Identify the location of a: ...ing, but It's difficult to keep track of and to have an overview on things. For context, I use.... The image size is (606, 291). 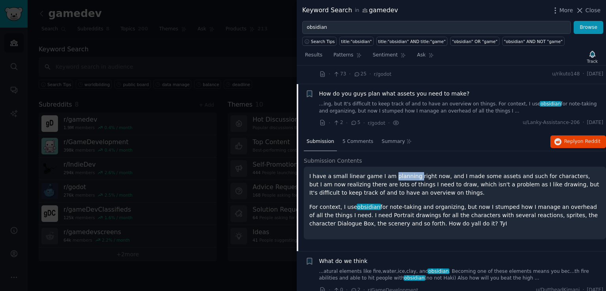
(461, 107).